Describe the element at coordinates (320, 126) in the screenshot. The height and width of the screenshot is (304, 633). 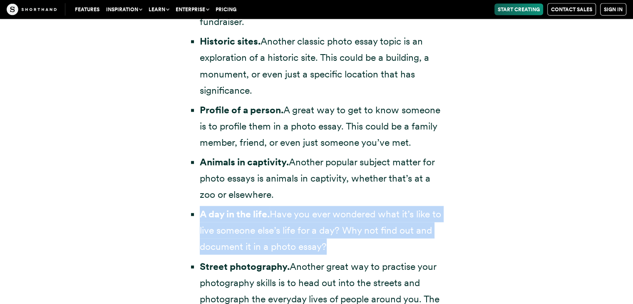
I see `li: A great way to get to know someone is to profile them in a photo essay. This could be a family me...` at that location.